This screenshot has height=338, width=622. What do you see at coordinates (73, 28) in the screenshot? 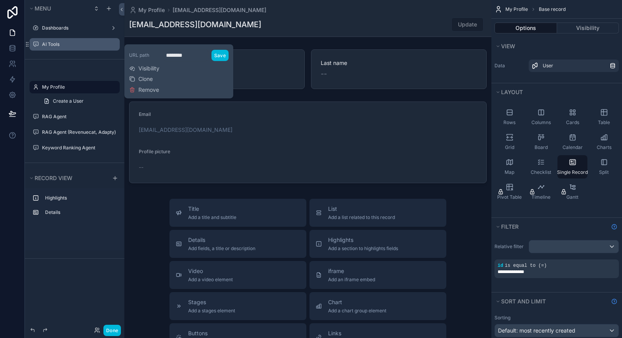
I see `a: Dashboards` at bounding box center [73, 28].